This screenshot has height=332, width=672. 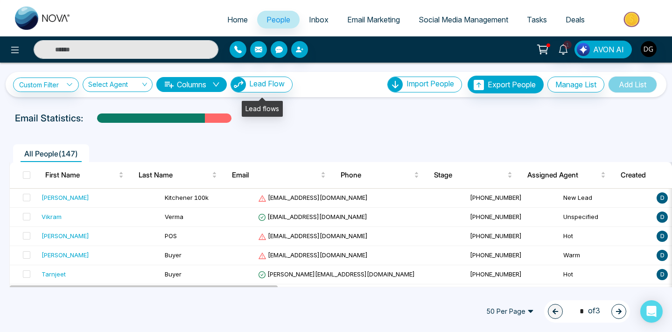 What do you see at coordinates (510, 311) in the screenshot?
I see `span: 50 Per Page` at bounding box center [510, 311].